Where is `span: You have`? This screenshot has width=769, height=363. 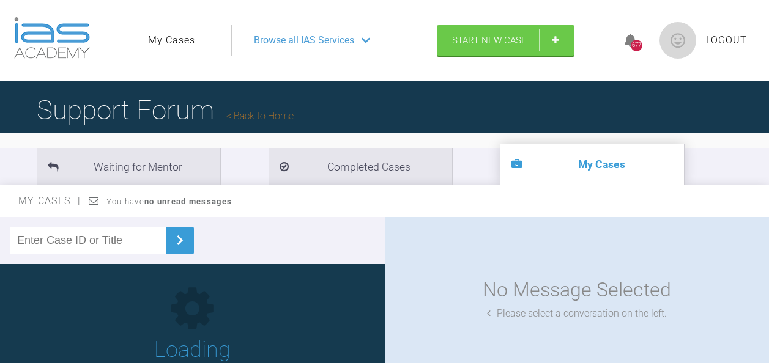
span: You have is located at coordinates (169, 201).